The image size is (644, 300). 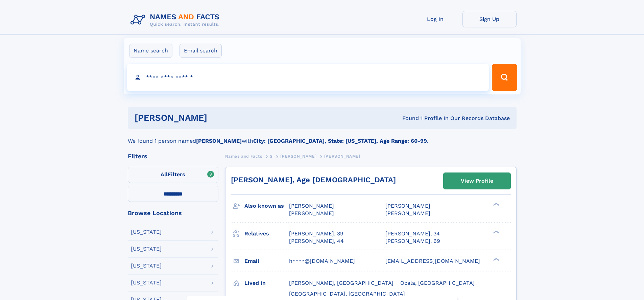 What do you see at coordinates (477, 181) in the screenshot?
I see `a: View Profile` at bounding box center [477, 181].